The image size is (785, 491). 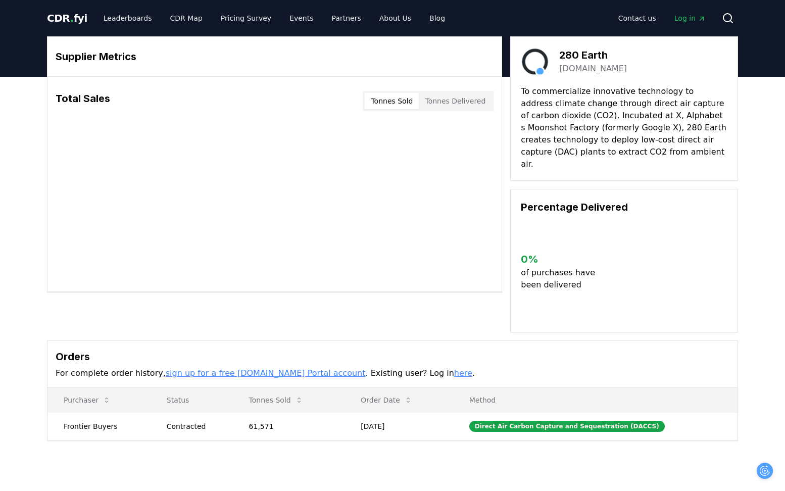 I want to click on h3: Supplier Metrics, so click(x=274, y=57).